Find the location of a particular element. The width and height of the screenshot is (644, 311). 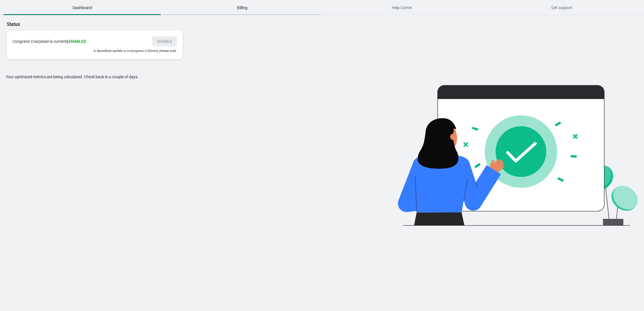

span: Dashboard is located at coordinates (82, 8).